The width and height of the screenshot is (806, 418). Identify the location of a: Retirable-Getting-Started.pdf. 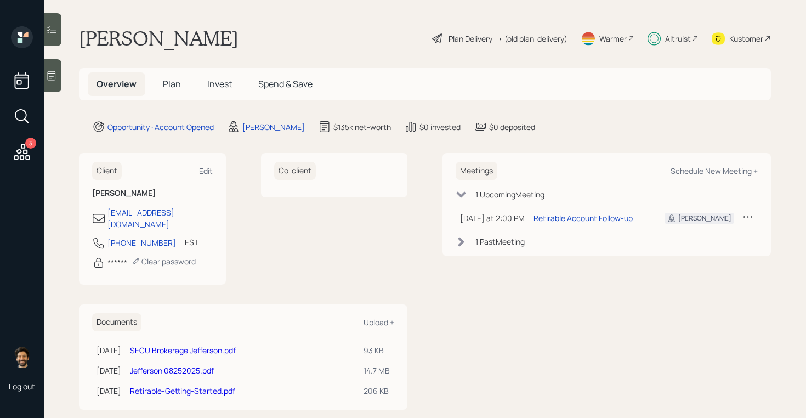
(183, 390).